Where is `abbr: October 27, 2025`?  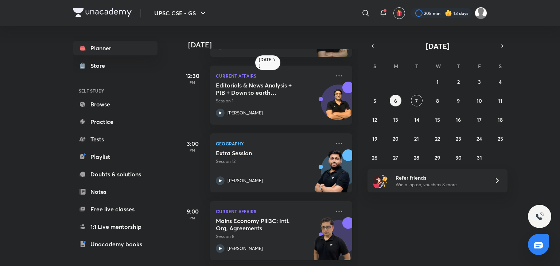
abbr: October 27, 2025 is located at coordinates (396, 157).